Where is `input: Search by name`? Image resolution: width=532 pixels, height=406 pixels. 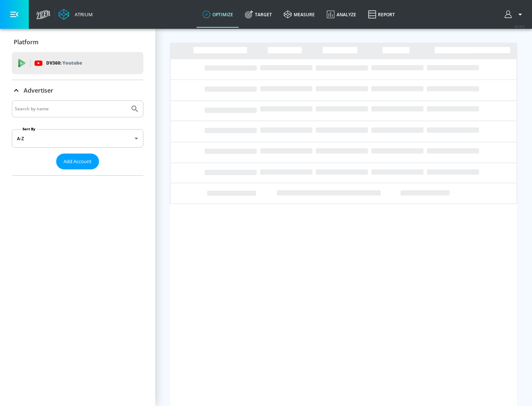
input: Search by name is located at coordinates (70, 109).